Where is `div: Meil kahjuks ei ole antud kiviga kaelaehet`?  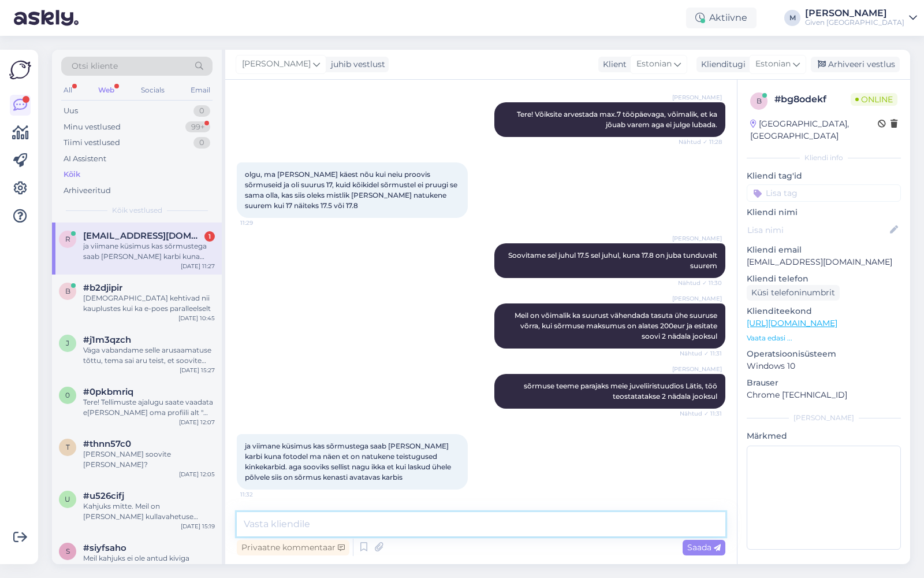 div: Meil kahjuks ei ole antud kiviga kaelaehet is located at coordinates (149, 563).